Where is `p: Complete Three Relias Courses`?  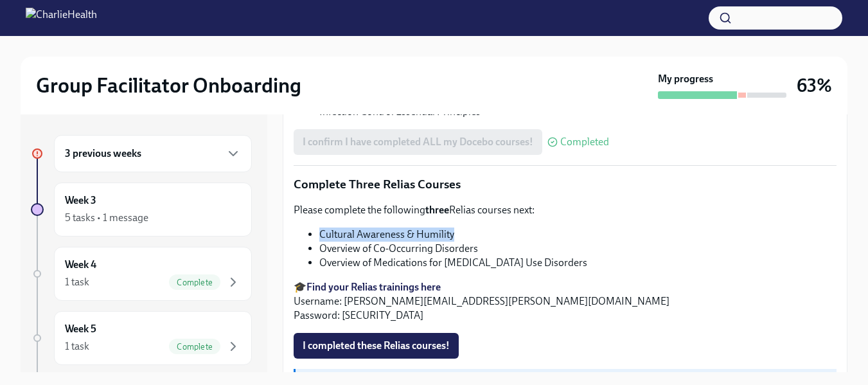
p: Complete Three Relias Courses is located at coordinates (564, 184).